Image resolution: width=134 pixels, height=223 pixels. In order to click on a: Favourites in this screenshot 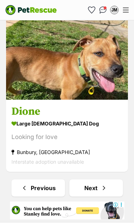, I will do `click(92, 10)`.